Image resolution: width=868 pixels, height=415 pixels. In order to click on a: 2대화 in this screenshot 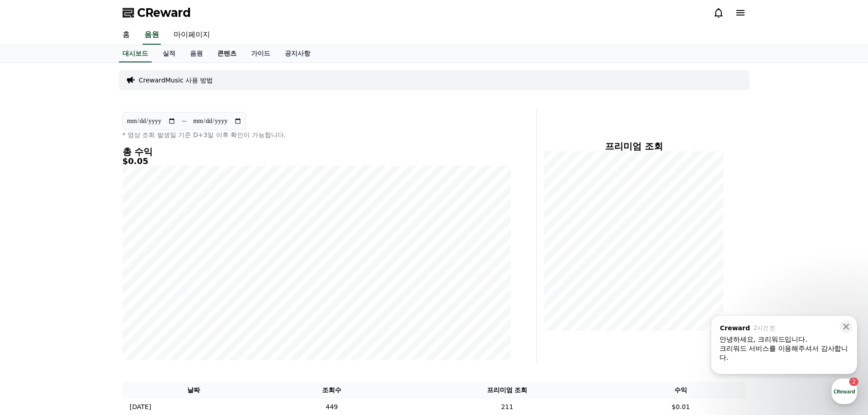, I will do `click(89, 300)`.